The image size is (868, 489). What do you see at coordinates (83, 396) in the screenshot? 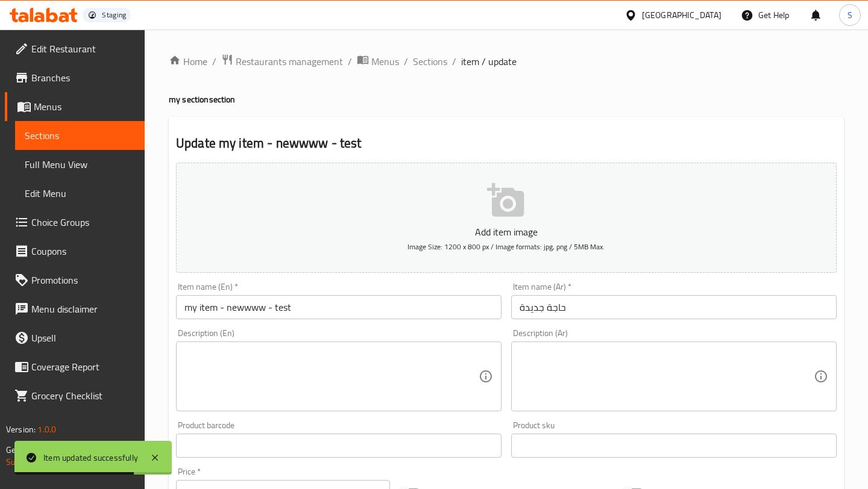
I see `span: Grocery Checklist` at bounding box center [83, 396].